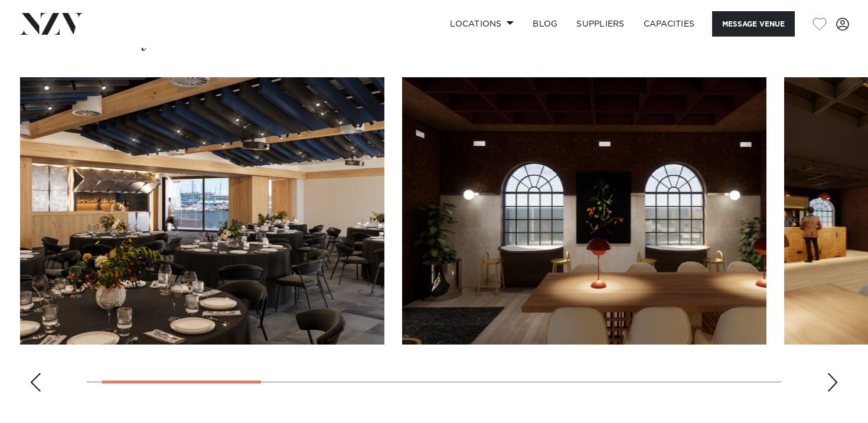 The image size is (868, 423). I want to click on a: Locations, so click(482, 23).